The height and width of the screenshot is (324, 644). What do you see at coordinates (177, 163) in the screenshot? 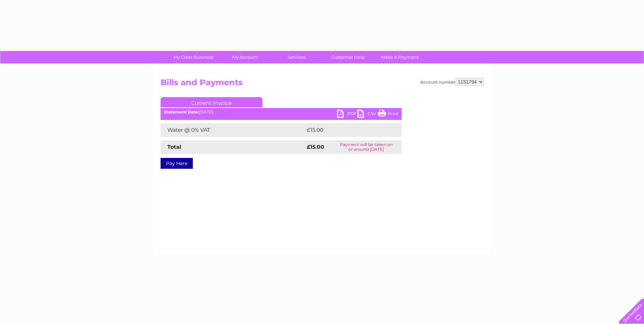
I see `a: Pay Here` at bounding box center [177, 163].